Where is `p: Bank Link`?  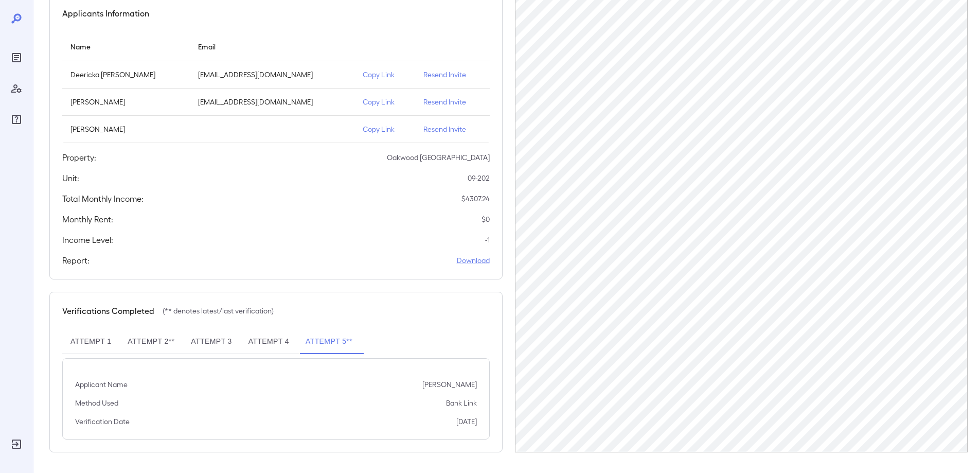 p: Bank Link is located at coordinates (461, 403).